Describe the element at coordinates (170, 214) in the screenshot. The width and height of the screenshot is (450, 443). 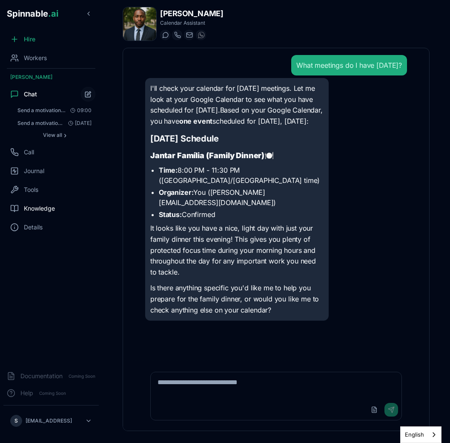
I see `strong: Status:` at that location.